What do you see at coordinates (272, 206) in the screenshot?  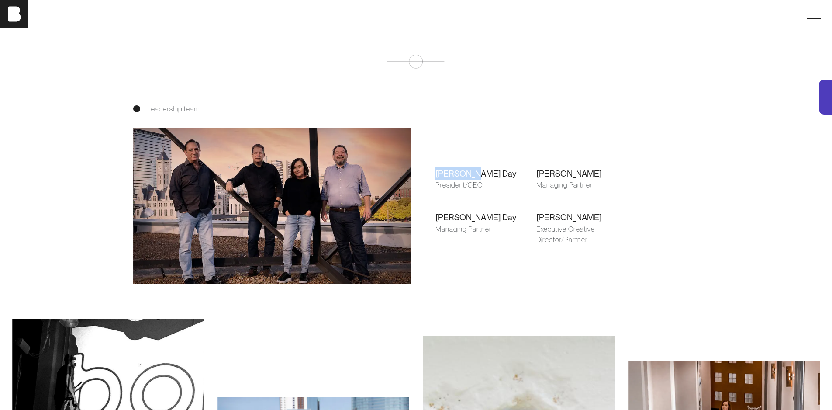 I see `img: A photo of the bohan leadership team.` at bounding box center [272, 206].